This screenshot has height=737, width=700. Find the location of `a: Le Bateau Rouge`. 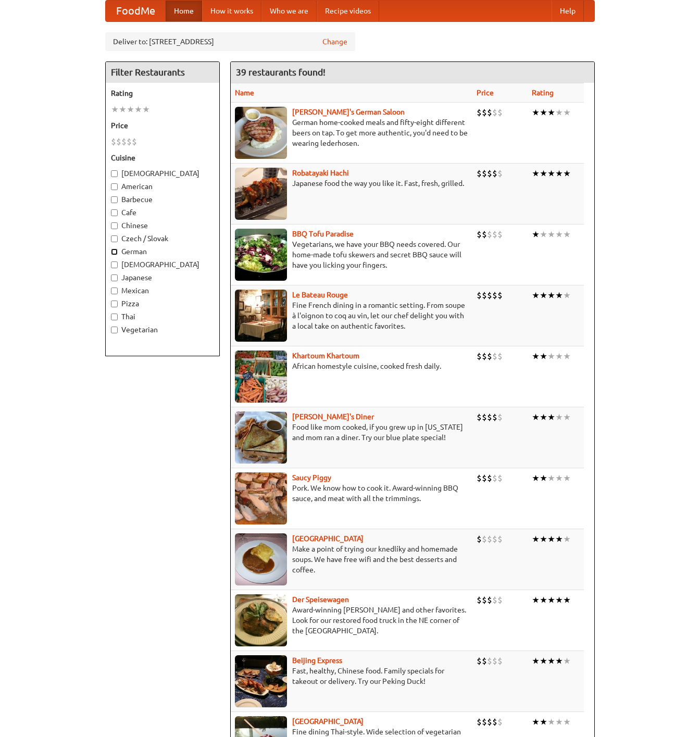

a: Le Bateau Rouge is located at coordinates (320, 295).